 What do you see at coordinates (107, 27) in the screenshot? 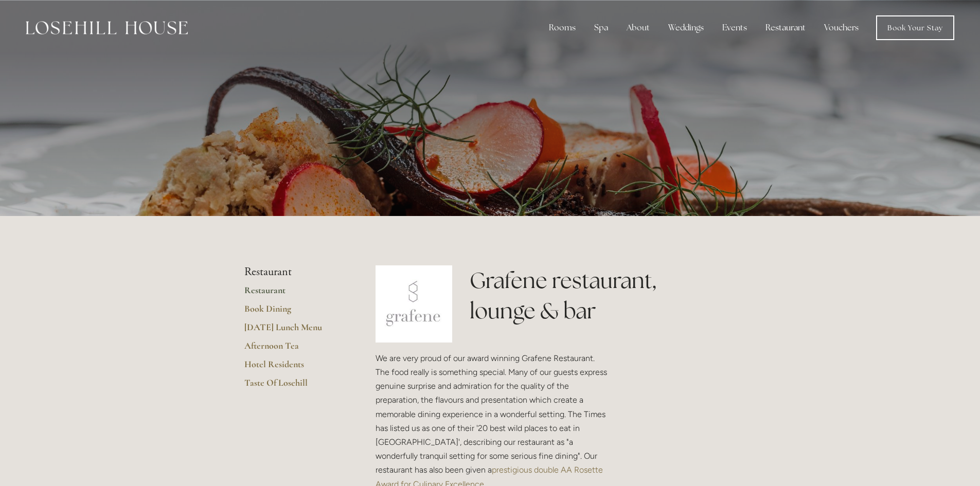
I see `img: Losehill House` at bounding box center [107, 27].